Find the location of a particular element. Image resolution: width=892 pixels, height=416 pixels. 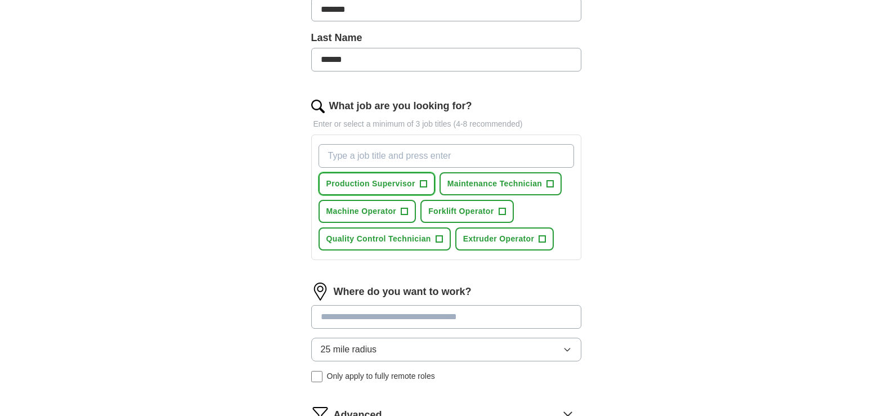

button: Machine Operator is located at coordinates (367, 211).